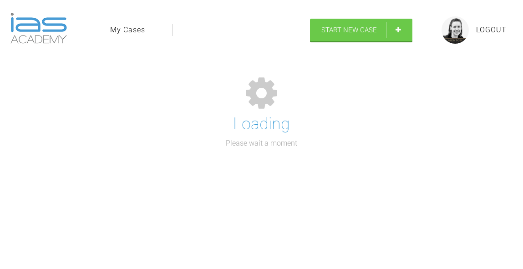  I want to click on span: Logout, so click(491, 30).